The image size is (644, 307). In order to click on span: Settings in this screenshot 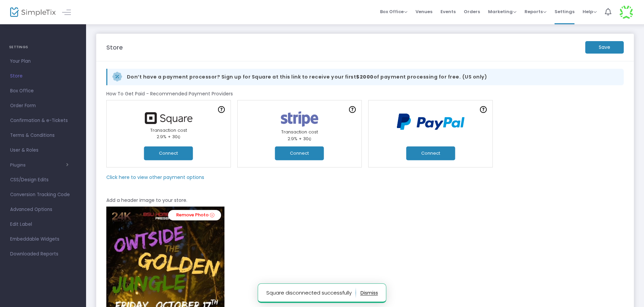, I will do `click(564, 12)`.